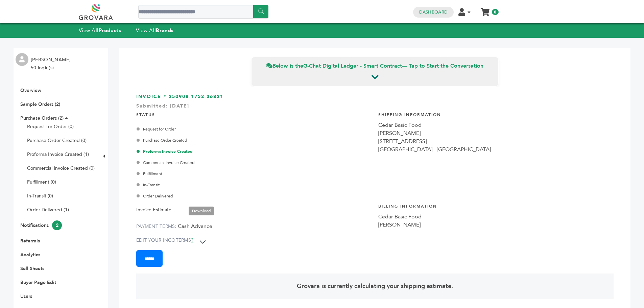 The image size is (644, 308). What do you see at coordinates (156, 226) in the screenshot?
I see `label: PAYMENT TERMS:` at bounding box center [156, 226].